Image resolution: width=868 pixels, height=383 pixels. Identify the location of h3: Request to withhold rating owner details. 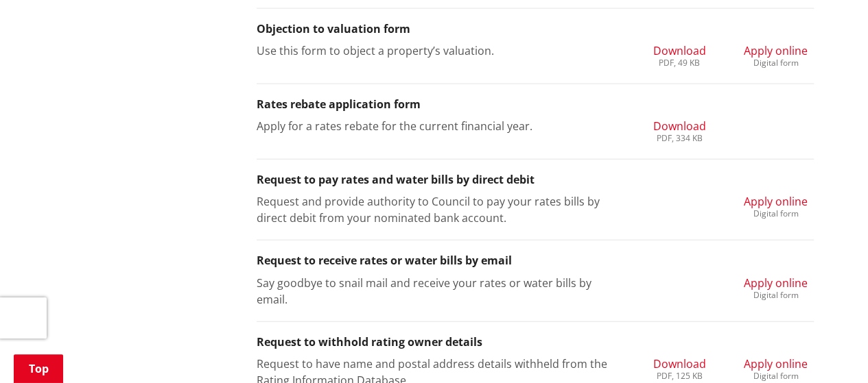
(536, 342).